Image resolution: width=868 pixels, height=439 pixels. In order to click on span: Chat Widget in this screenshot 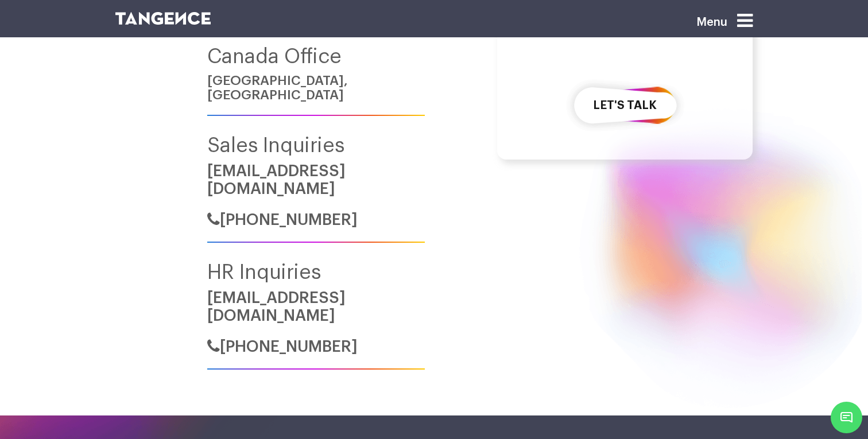, I will do `click(846, 417)`.